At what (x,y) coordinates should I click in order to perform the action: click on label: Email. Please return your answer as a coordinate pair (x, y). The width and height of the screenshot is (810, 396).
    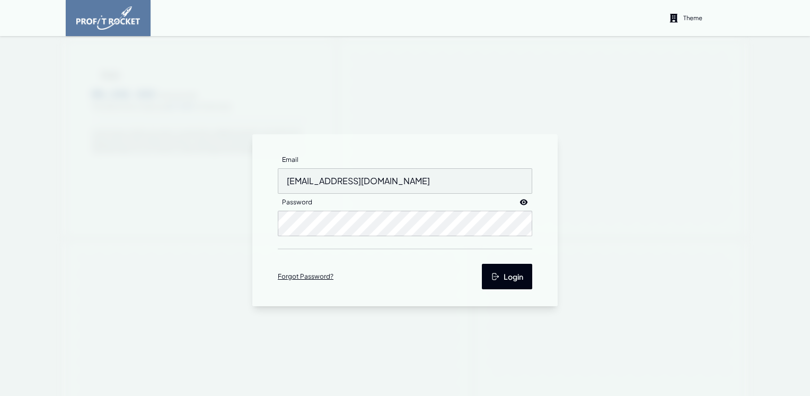
    Looking at the image, I should click on (290, 160).